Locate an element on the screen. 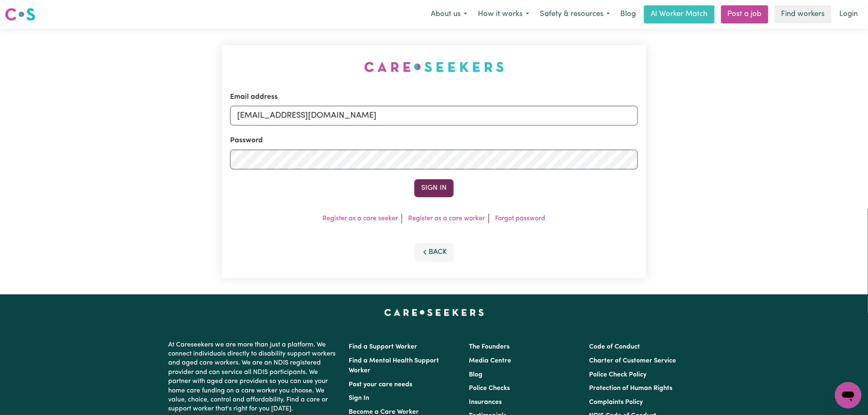 The height and width of the screenshot is (415, 868). a: The Founders is located at coordinates (489, 347).